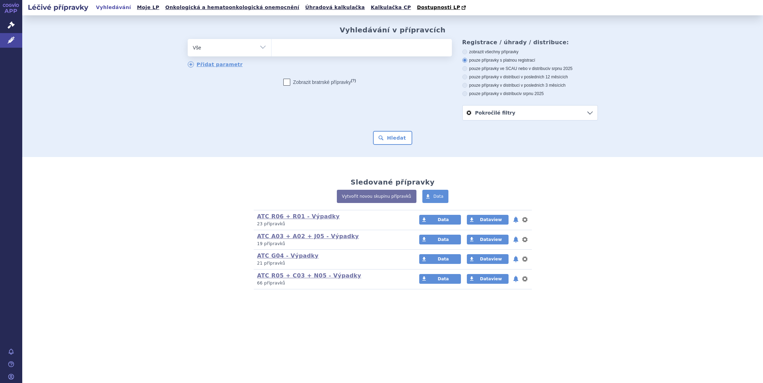 The height and width of the screenshot is (383, 763). Describe the element at coordinates (393, 30) in the screenshot. I see `h2: Vyhledávání v přípravcích` at that location.